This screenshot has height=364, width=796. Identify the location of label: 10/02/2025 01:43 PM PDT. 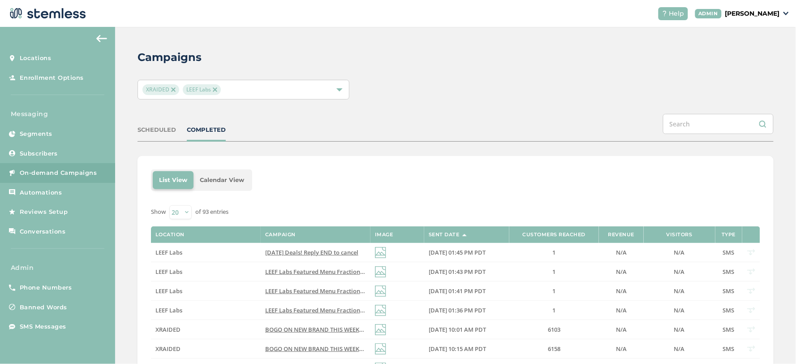
(467, 271).